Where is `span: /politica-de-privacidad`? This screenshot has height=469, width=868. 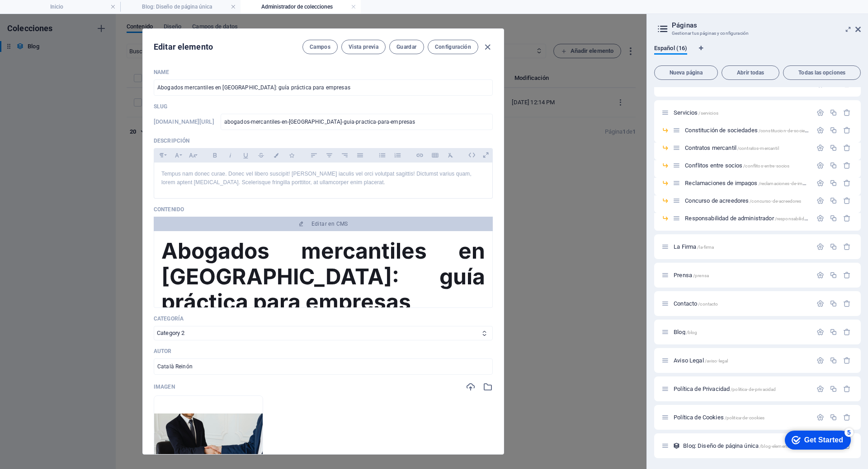
span: /politica-de-privacidad is located at coordinates (753, 389).